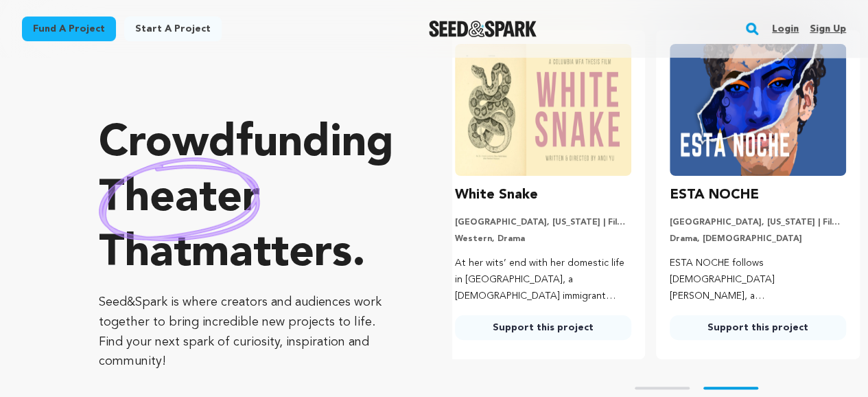 Image resolution: width=868 pixels, height=397 pixels. What do you see at coordinates (69, 29) in the screenshot?
I see `a: Fund a project` at bounding box center [69, 29].